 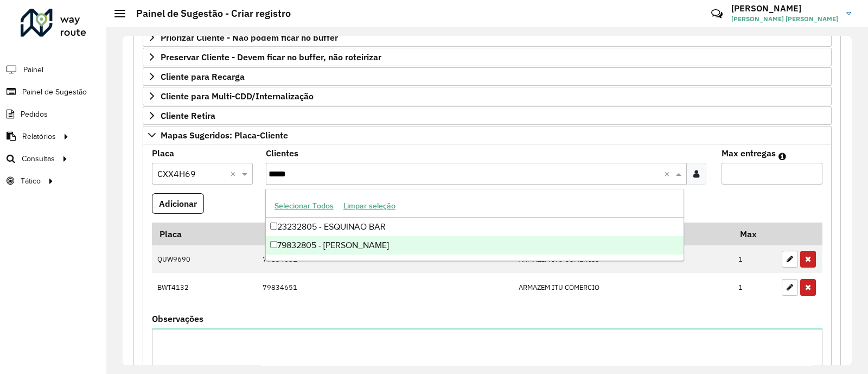 What do you see at coordinates (205, 287) in the screenshot?
I see `td: BWT4132` at bounding box center [205, 287].